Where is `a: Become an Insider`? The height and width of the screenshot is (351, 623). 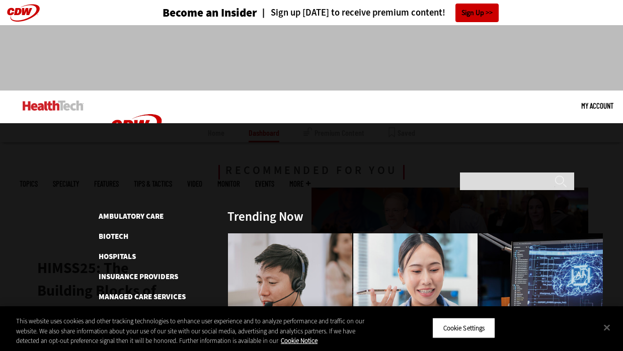 a: Become an Insider is located at coordinates (191, 13).